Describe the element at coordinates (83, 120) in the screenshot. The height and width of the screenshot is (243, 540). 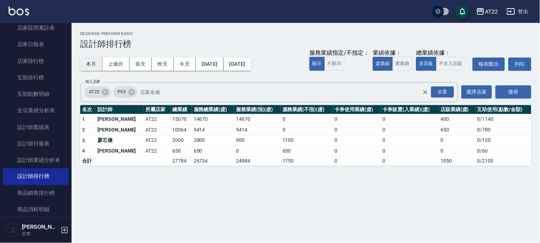
I see `span: 1` at that location.